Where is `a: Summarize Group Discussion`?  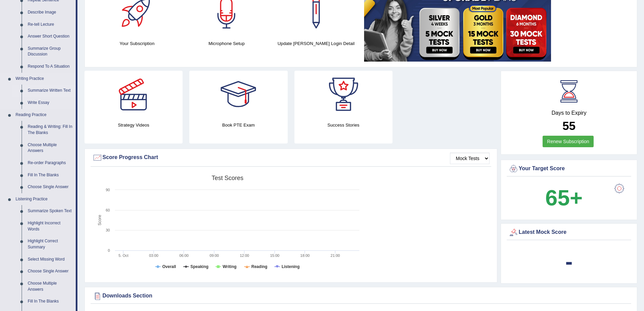
a: Summarize Group Discussion is located at coordinates (50, 51).